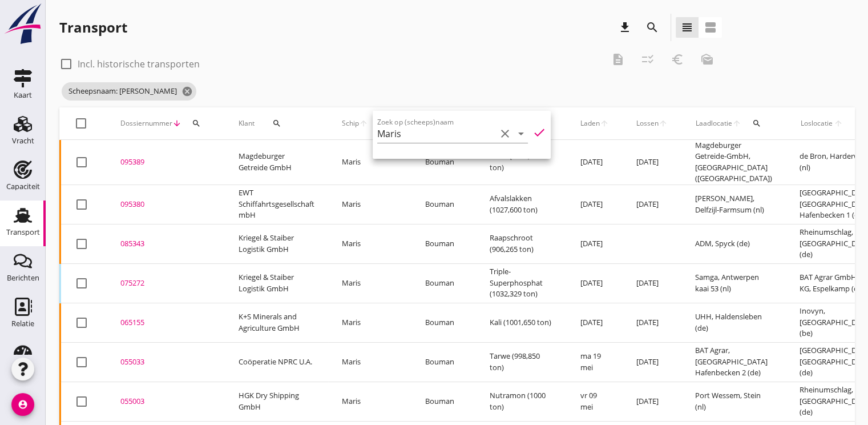 The image size is (868, 425). I want to click on td: Samga, Antwerpen kaai 53 (nl), so click(734, 283).